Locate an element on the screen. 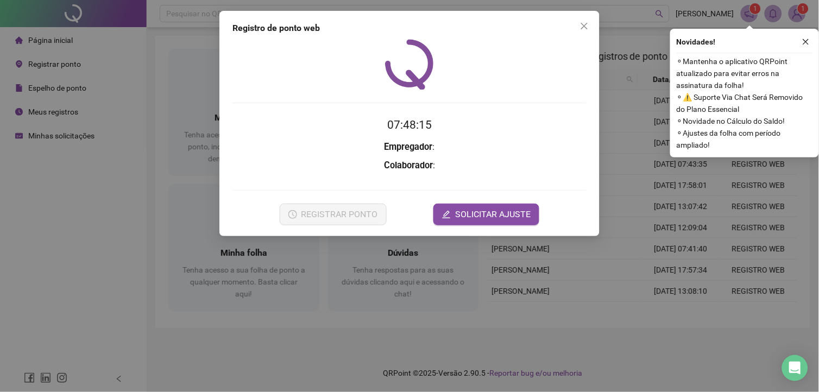  span: ⚬ Ajustes da folha com período ampliado! is located at coordinates (745, 139).